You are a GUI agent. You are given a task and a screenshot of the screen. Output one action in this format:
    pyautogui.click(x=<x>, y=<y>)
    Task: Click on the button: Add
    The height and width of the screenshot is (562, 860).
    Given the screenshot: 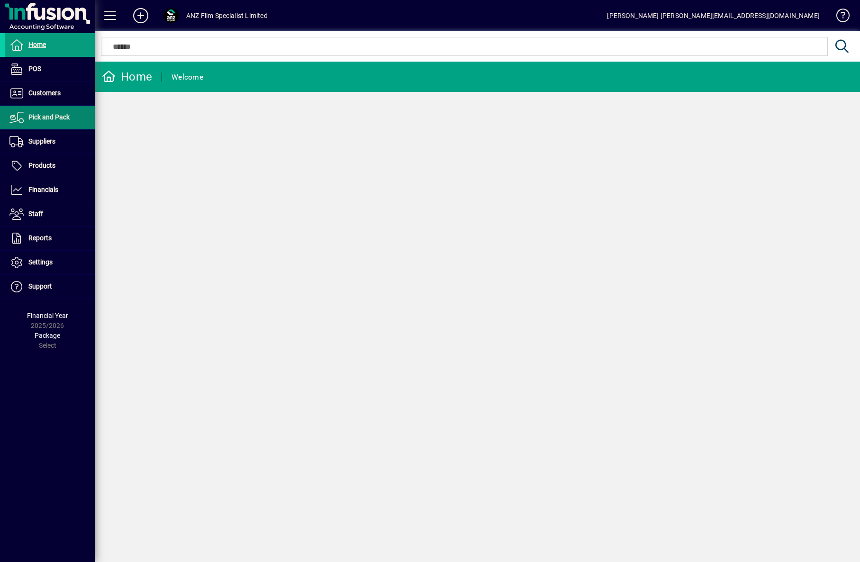 What is the action you would take?
    pyautogui.click(x=141, y=16)
    